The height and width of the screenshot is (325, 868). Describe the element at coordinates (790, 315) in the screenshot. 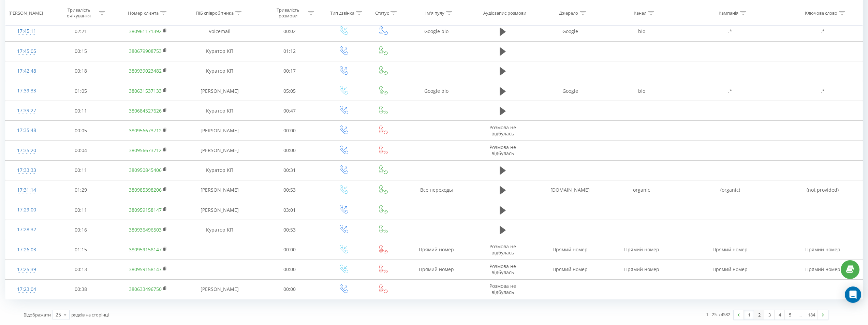

I see `a: 5` at that location.